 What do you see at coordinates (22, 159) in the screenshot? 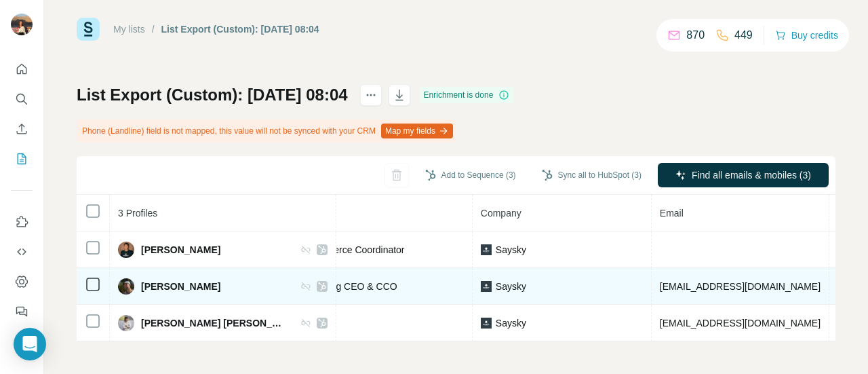
I see `button: My lists` at bounding box center [22, 159].